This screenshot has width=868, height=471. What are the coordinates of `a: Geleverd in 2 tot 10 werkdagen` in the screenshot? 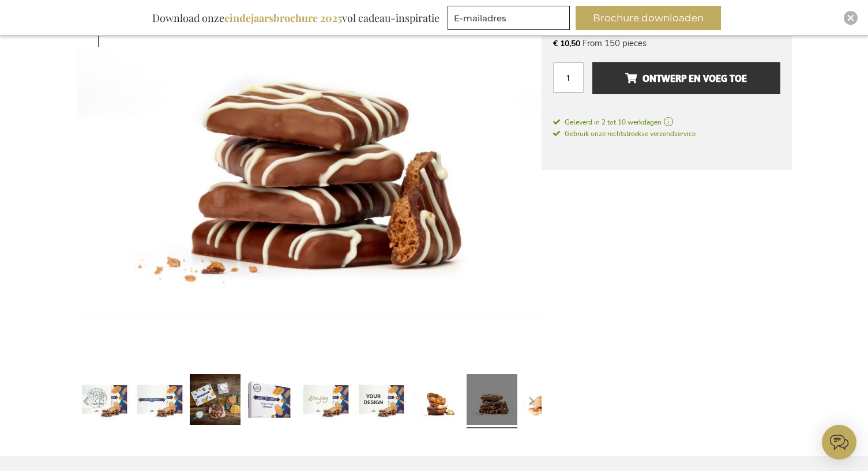 It's located at (667, 123).